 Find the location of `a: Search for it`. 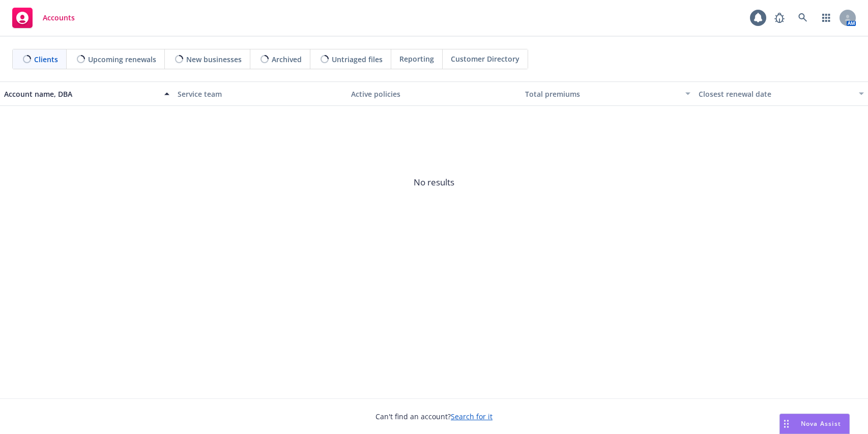

a: Search for it is located at coordinates (472, 416).